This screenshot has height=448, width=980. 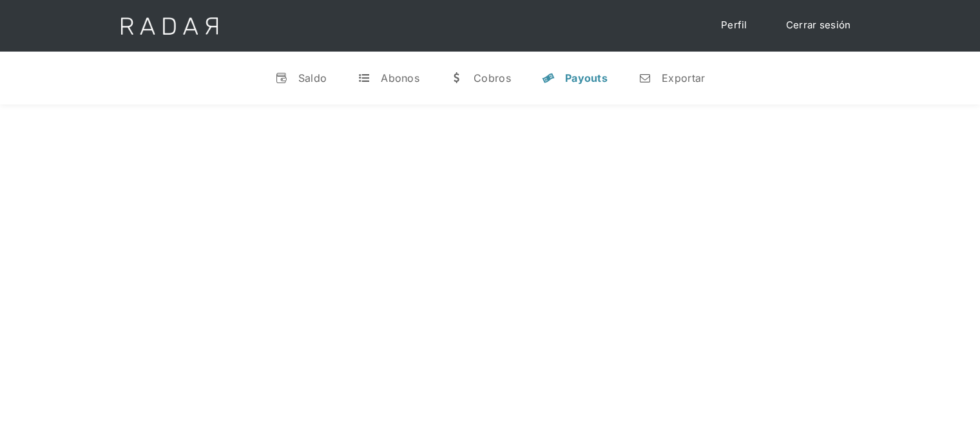 What do you see at coordinates (645, 78) in the screenshot?
I see `div: n` at bounding box center [645, 78].